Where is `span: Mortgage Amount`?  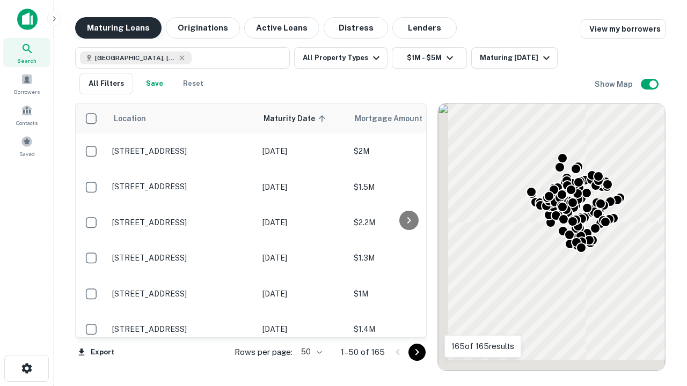
span: Mortgage Amount is located at coordinates (395, 119).